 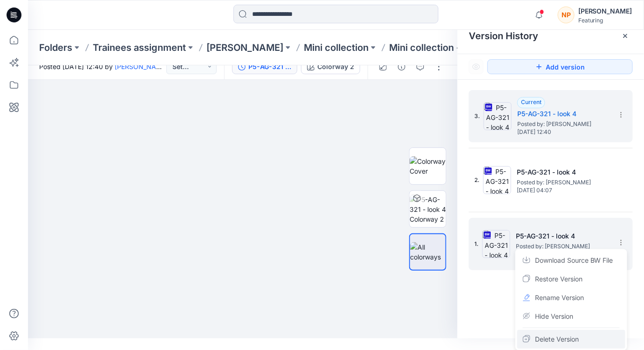 I want to click on div: P5-AG-321 - look 4, so click(x=270, y=66).